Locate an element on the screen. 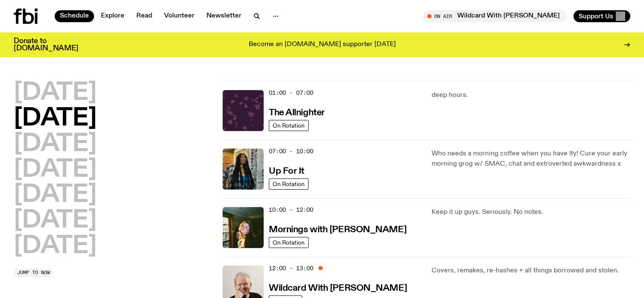 Image resolution: width=644 pixels, height=298 pixels. a: Ify - a Brown Skin girl with black braided twists, looking up to the side with her tongue stickin... is located at coordinates (243, 169).